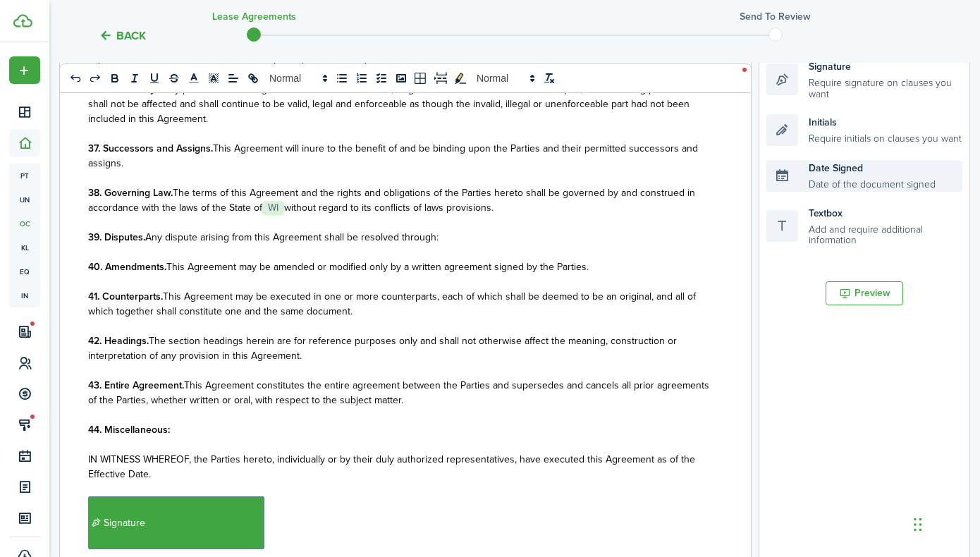  Describe the element at coordinates (127, 266) in the screenshot. I see `strong: 40. Amendments.` at that location.